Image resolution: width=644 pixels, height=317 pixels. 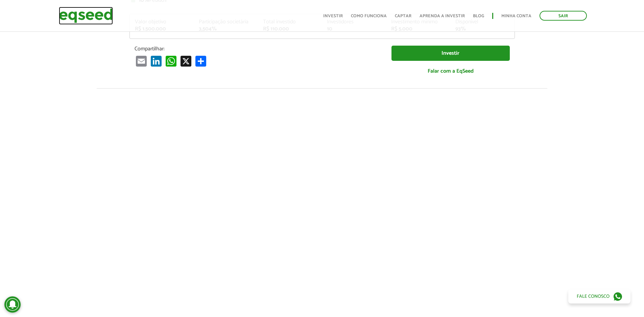 I want to click on p: Compartilhar:, so click(x=258, y=49).